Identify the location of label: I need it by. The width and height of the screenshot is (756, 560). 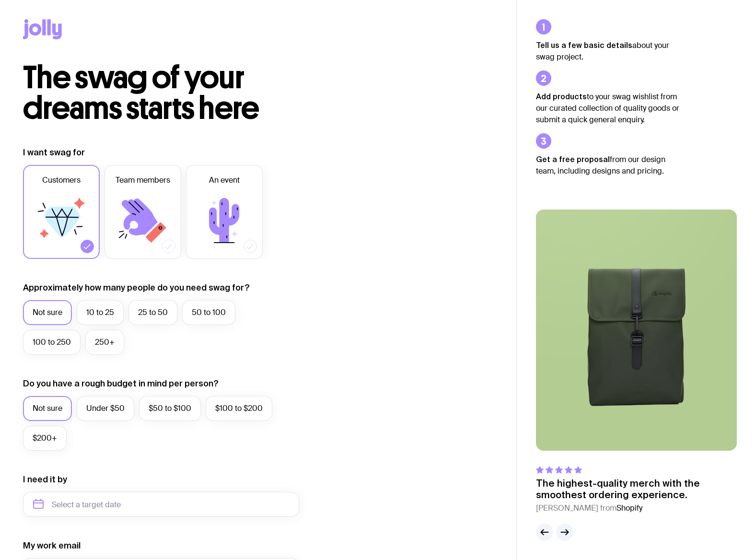
(45, 480).